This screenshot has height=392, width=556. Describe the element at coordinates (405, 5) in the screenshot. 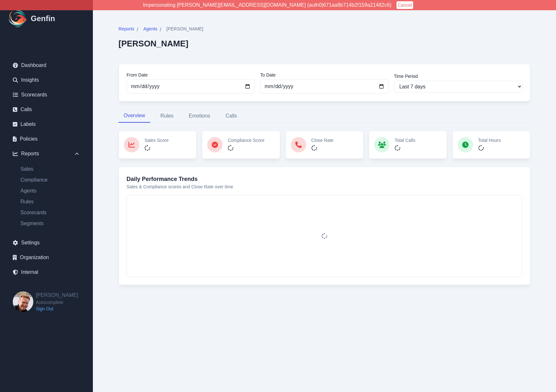

I see `button: Cancel` at that location.